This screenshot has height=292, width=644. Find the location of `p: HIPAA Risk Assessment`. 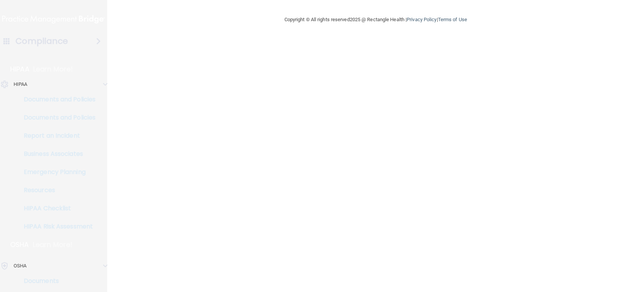

p: HIPAA Risk Assessment is located at coordinates (57, 226).